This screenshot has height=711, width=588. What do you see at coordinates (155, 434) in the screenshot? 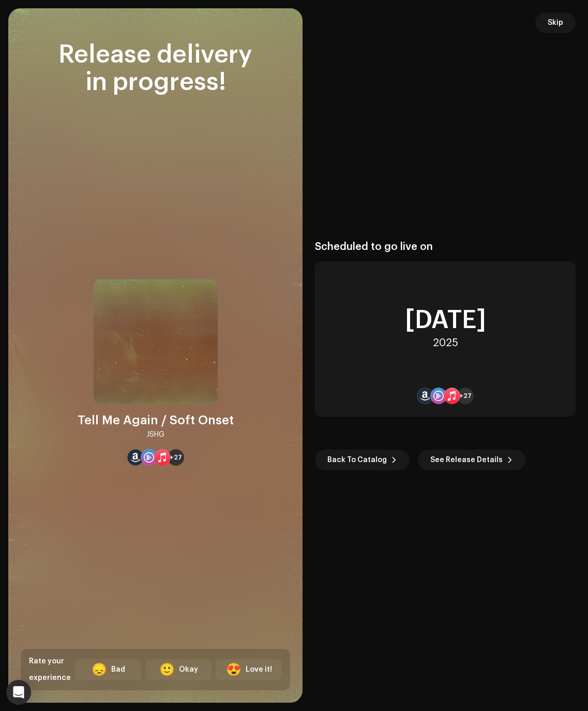
I see `div: JSHG` at bounding box center [155, 434].